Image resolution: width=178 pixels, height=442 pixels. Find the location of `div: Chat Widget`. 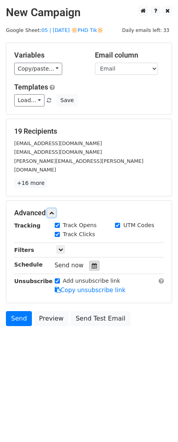

div: Chat Widget is located at coordinates (159, 423).